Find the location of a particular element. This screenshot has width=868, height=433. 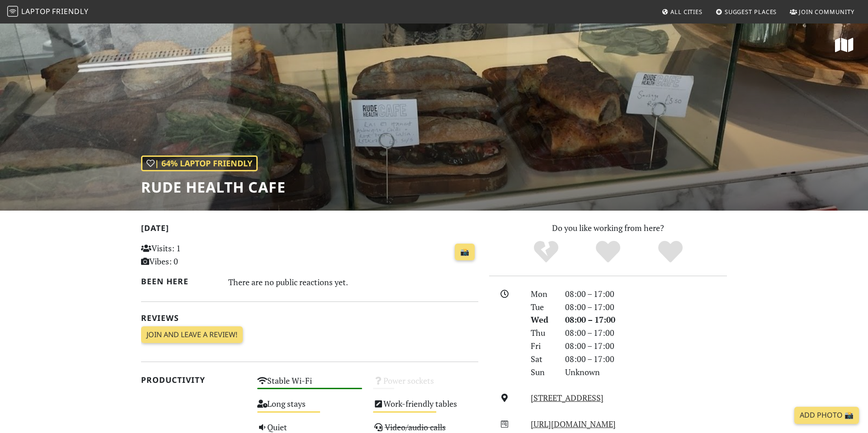

span: All Cities is located at coordinates (686, 11).